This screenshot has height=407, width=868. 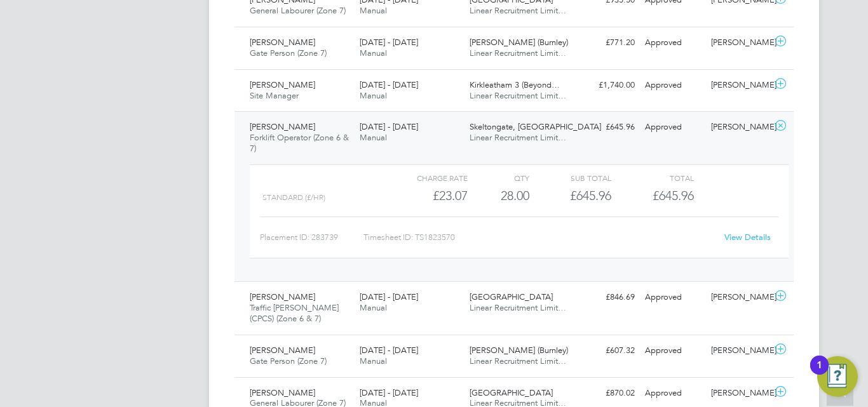 What do you see at coordinates (607, 297) in the screenshot?
I see `div: £846.69` at bounding box center [607, 297].